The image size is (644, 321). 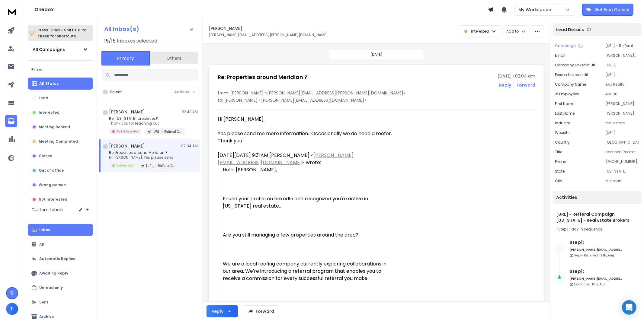 I want to click on button: Reply, so click(x=222, y=312).